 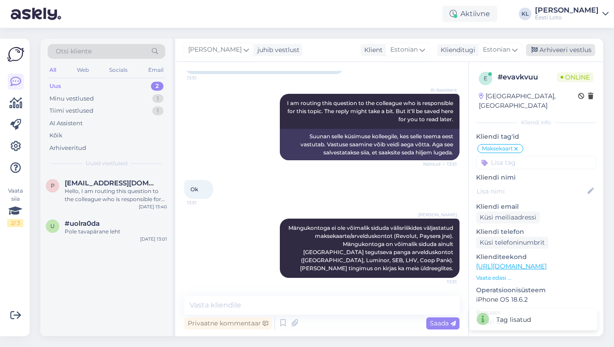 What do you see at coordinates (470, 14) in the screenshot?
I see `div: Aktiivne` at bounding box center [470, 14].